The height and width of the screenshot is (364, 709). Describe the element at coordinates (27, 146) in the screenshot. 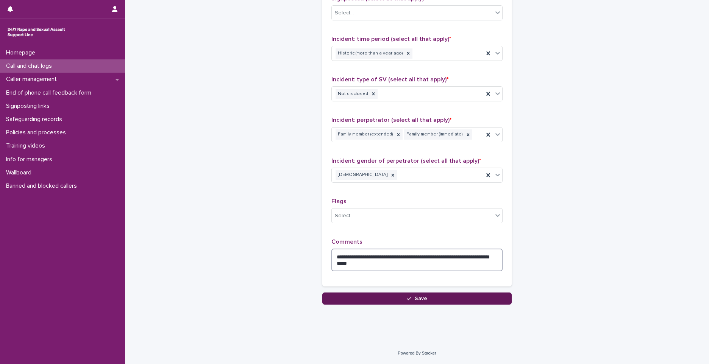

I see `p: Training videos` at that location.